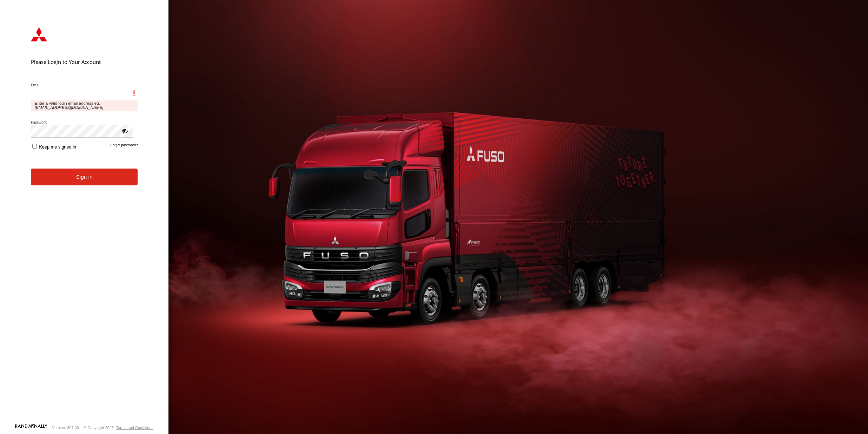 Image resolution: width=868 pixels, height=434 pixels. What do you see at coordinates (84, 62) in the screenshot?
I see `h2: Please Login to Your Account` at bounding box center [84, 62].